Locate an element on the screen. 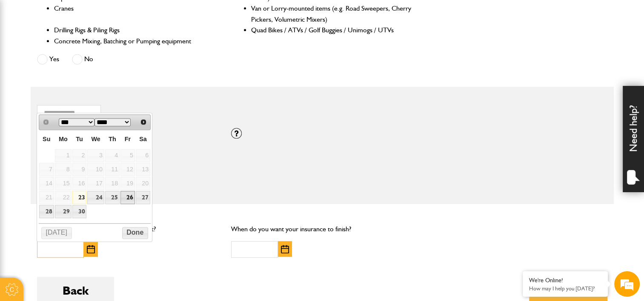 The height and width of the screenshot is (301, 644). a: 28 is located at coordinates (46, 211).